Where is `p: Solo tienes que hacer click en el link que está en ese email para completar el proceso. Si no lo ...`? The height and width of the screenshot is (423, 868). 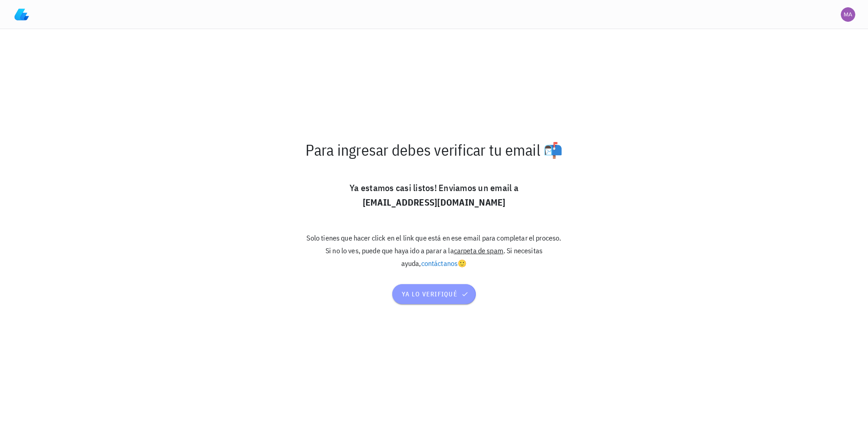
p: Solo tienes que hacer click en el link que está en ese email para completar el proceso. Si no lo ... is located at coordinates (434, 251).